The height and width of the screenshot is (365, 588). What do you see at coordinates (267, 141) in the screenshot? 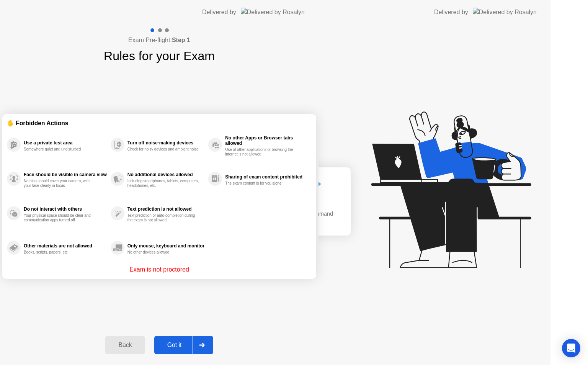
I see `div: No other Apps or Browser tabs allowed` at bounding box center [267, 141].